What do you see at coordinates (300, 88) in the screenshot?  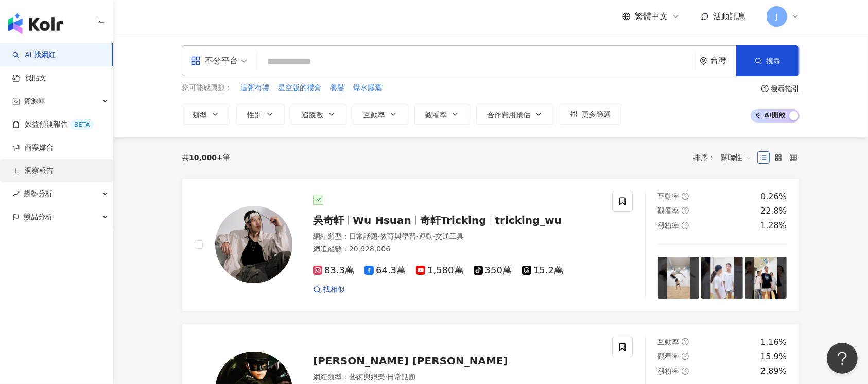 I see `button: 星空版的禮盒` at bounding box center [300, 88].